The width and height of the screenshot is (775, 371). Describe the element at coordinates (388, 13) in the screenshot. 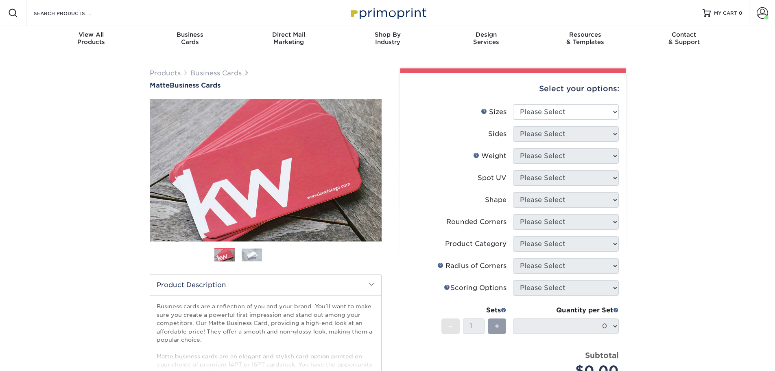

I see `img: Primoprint` at that location.